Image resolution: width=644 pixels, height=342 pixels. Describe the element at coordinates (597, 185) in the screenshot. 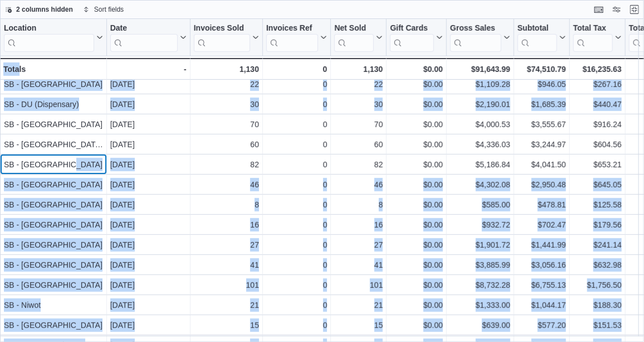

I see `div: $645.05` at that location.